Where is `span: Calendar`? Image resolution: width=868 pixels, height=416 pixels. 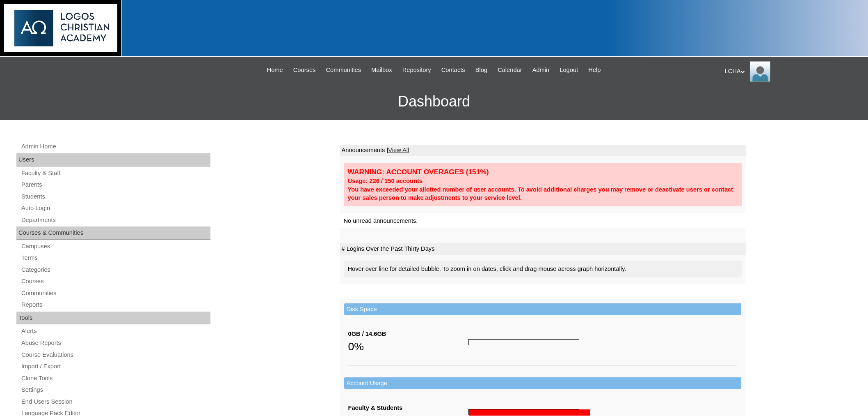
span: Calendar is located at coordinates (510, 70).